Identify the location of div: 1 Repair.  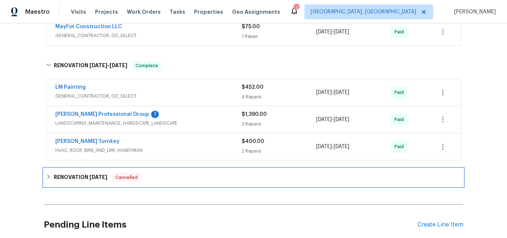
(279, 36).